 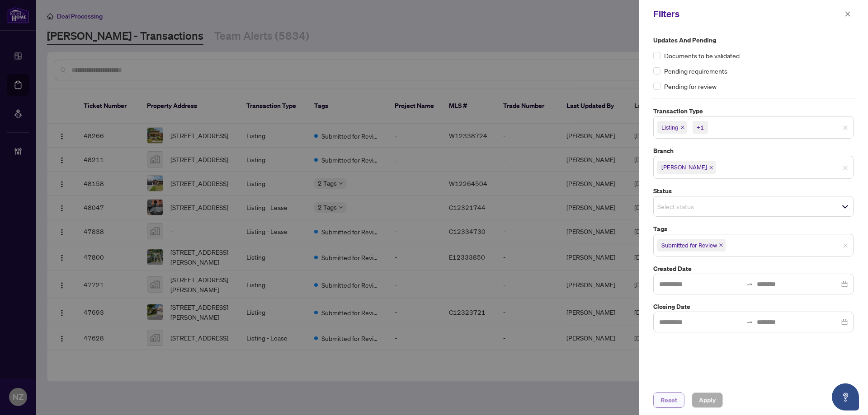 I want to click on label: Closing Date, so click(x=753, y=307).